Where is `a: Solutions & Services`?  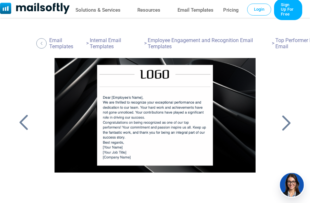
a: Solutions & Services is located at coordinates (98, 10).